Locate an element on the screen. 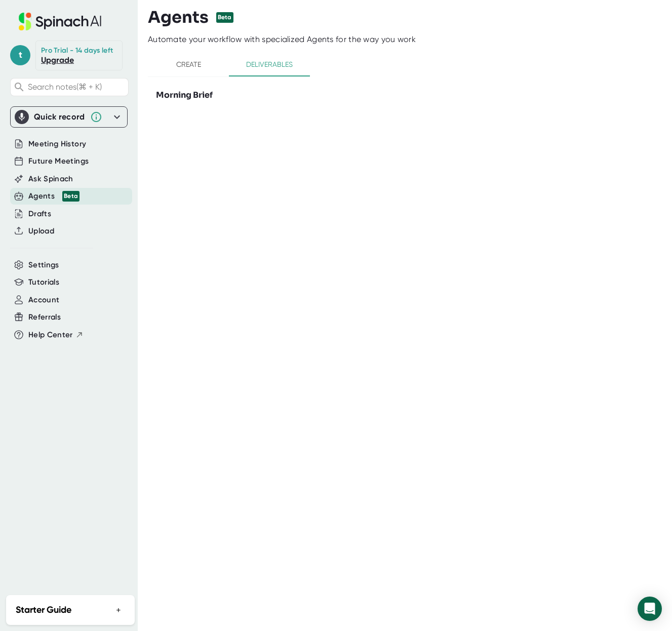  h3: Agents is located at coordinates (178, 17).